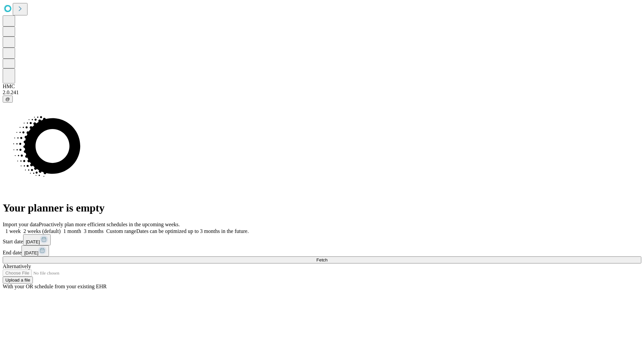  Describe the element at coordinates (110, 224) in the screenshot. I see `span: Proactively plan more efficient schedules in the upcoming weeks.` at that location.